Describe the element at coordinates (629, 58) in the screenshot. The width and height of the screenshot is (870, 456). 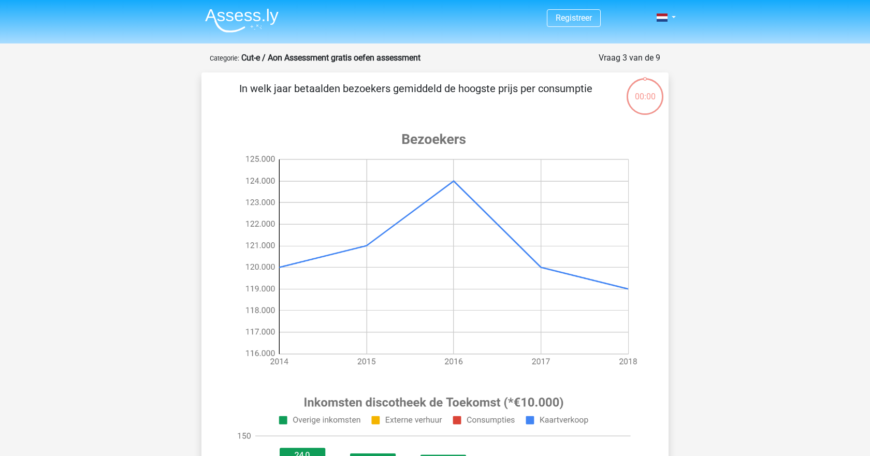
I see `div: Vraag 3 van de 9` at that location.